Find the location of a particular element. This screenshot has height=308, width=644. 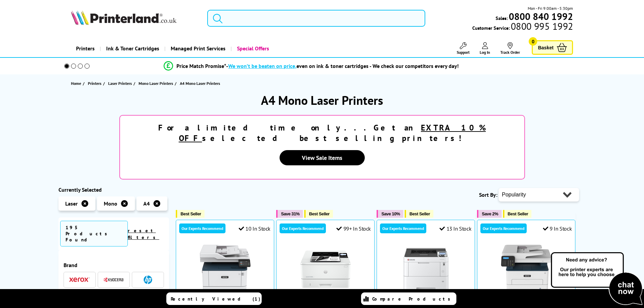

a: Track Order is located at coordinates (510, 48).